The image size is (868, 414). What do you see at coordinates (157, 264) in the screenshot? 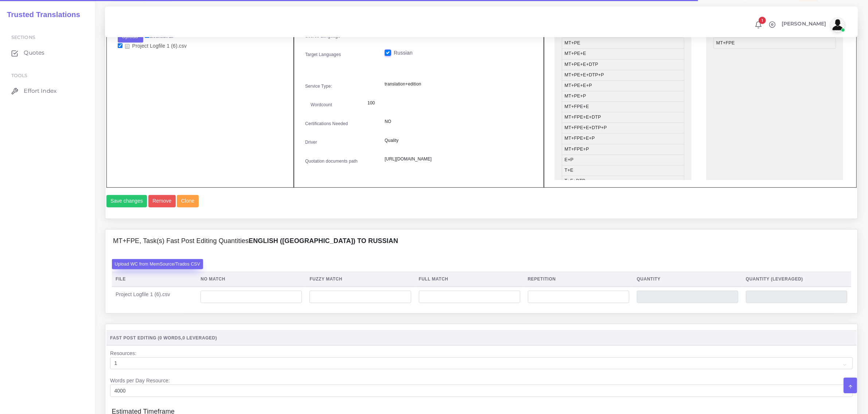
I see `label: Upload WC from MemSource/Trados CSV` at bounding box center [157, 264].